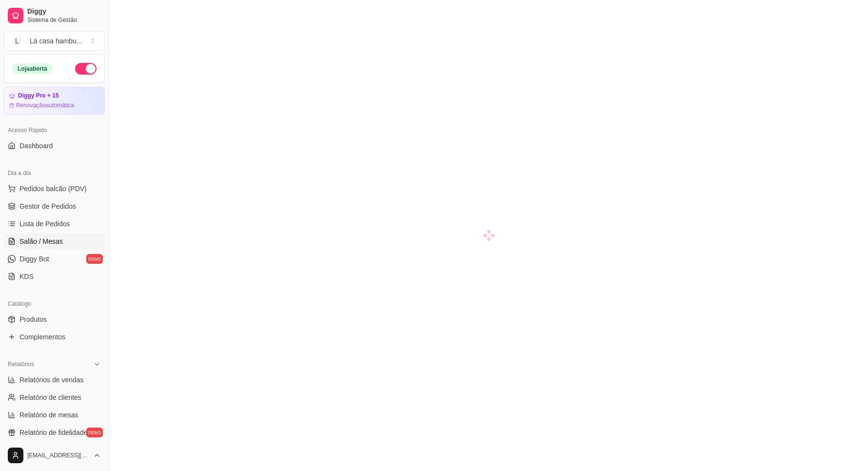 This screenshot has width=868, height=471. What do you see at coordinates (55, 224) in the screenshot?
I see `a: Lista de Pedidos` at bounding box center [55, 224].